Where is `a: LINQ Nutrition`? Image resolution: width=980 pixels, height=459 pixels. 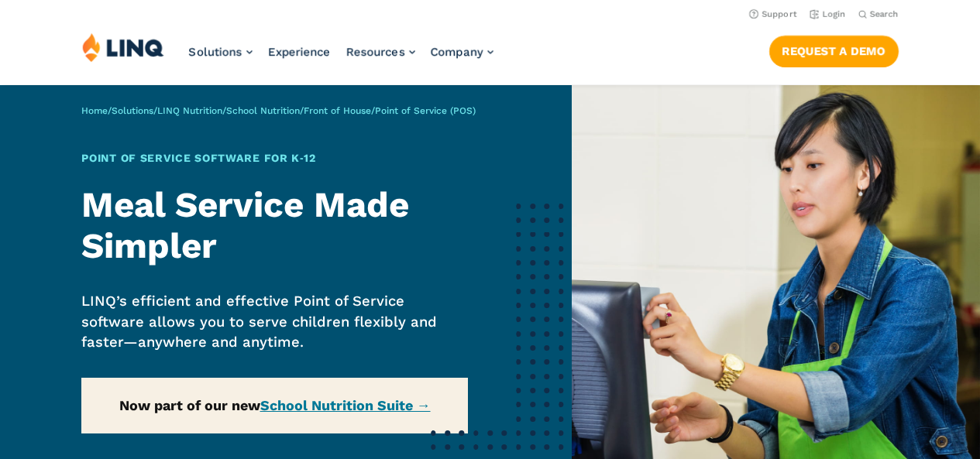
a: LINQ Nutrition is located at coordinates (190, 111).